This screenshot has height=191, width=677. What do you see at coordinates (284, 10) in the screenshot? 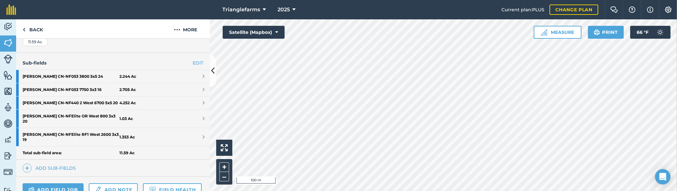
I see `span: 2025` at bounding box center [284, 10].